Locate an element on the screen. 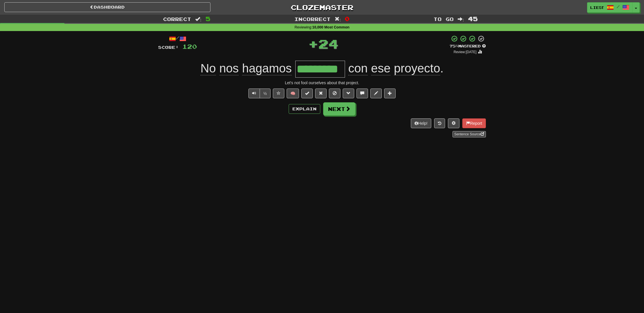 This screenshot has width=644, height=313. button: ½ is located at coordinates (265, 93).